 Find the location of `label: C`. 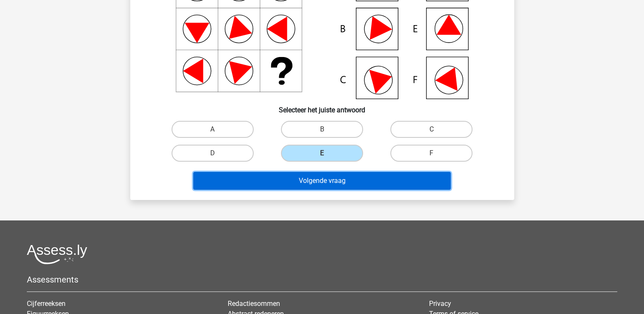

label: C is located at coordinates (431, 129).